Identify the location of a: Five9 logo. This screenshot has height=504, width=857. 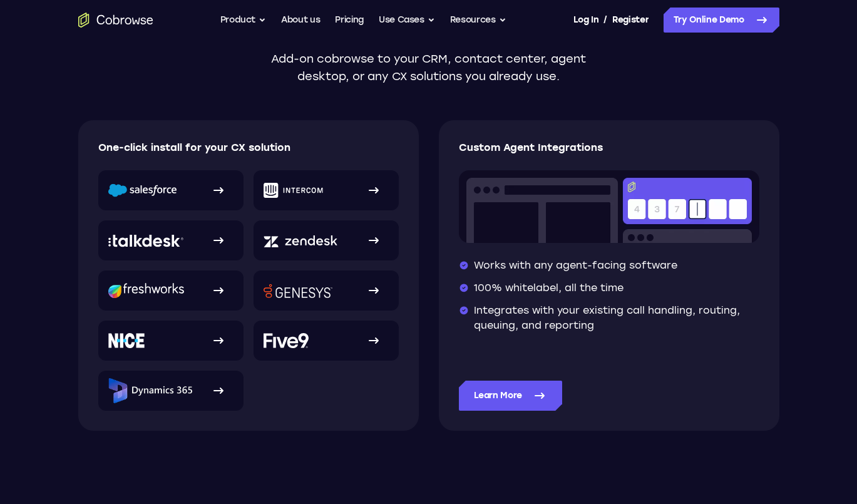
(326, 341).